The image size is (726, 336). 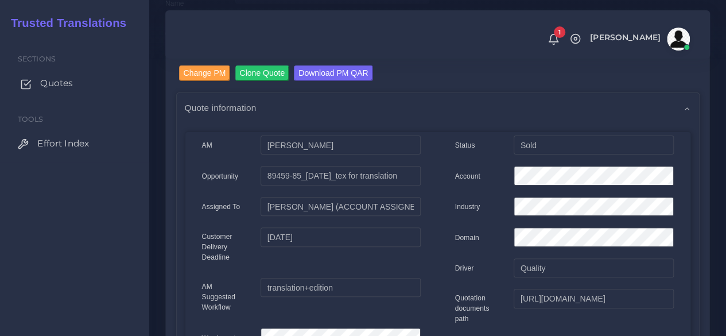 What do you see at coordinates (553, 39) in the screenshot?
I see `a: 1` at bounding box center [553, 39].